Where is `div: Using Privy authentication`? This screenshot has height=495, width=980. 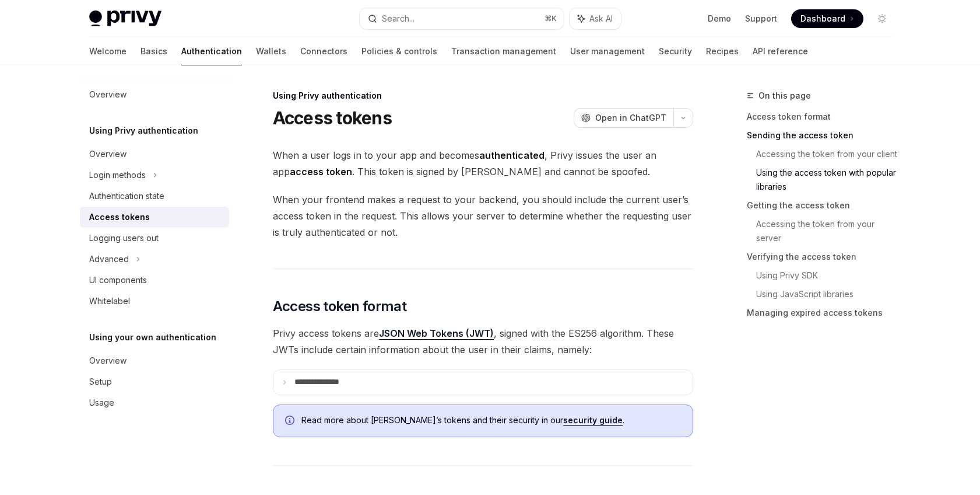
div: Using Privy authentication is located at coordinates (483, 96).